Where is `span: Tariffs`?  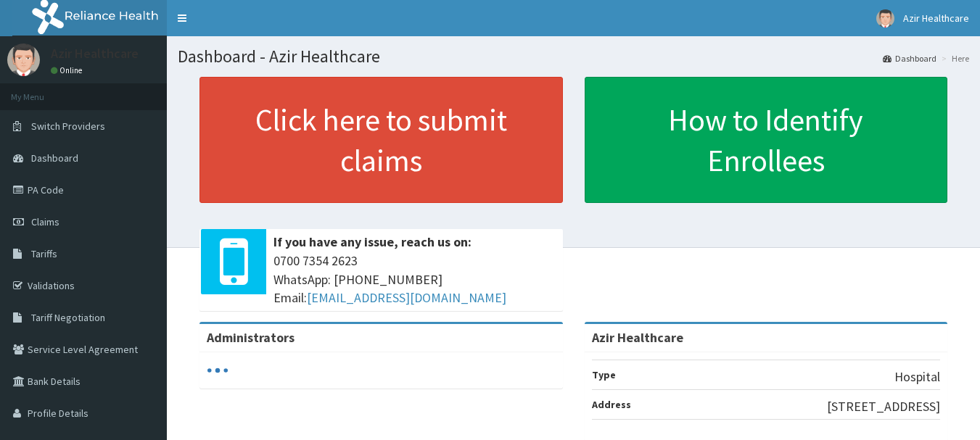
span: Tariffs is located at coordinates (44, 253).